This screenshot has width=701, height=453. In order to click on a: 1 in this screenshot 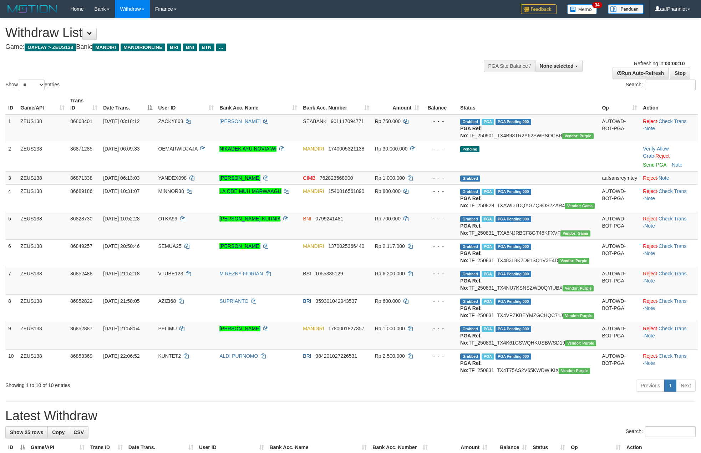, I will do `click(671, 386)`.